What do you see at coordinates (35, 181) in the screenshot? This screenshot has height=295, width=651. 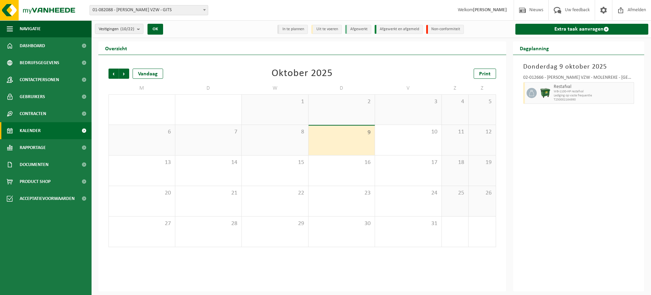 I see `span: Product Shop` at bounding box center [35, 181].